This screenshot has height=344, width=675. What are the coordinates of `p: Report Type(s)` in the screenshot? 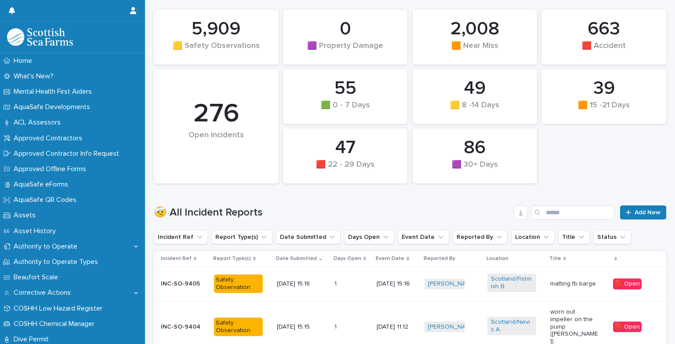 It's located at (232, 258).